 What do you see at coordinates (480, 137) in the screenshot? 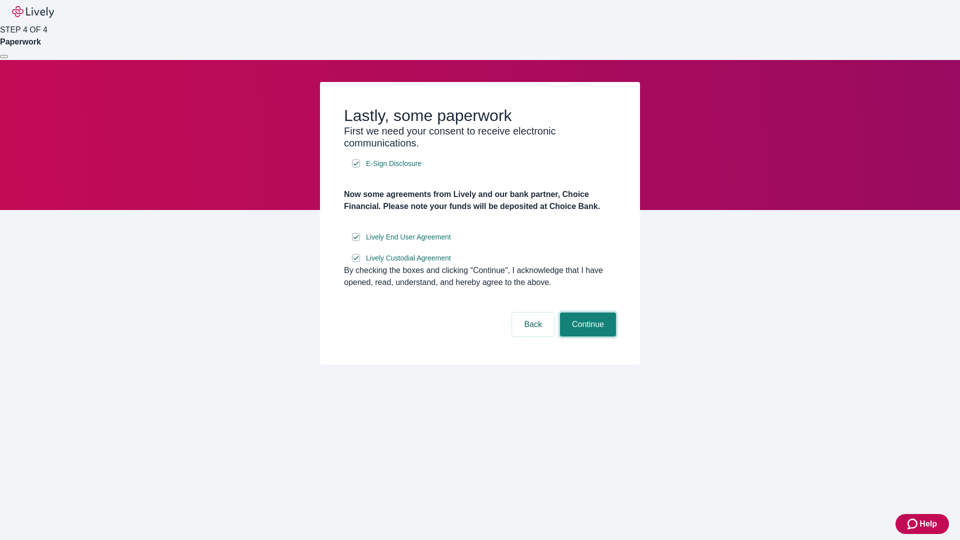
I see `h3: First we need your consent to receive electronic communications.` at bounding box center [480, 137].